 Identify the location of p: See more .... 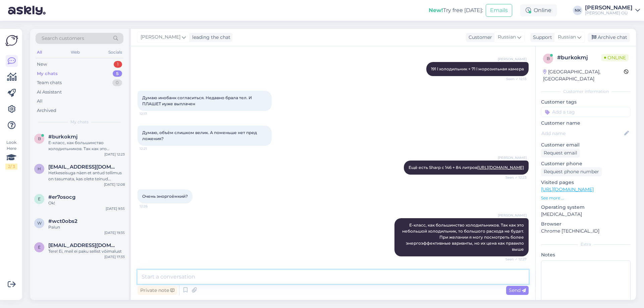
(586, 198).